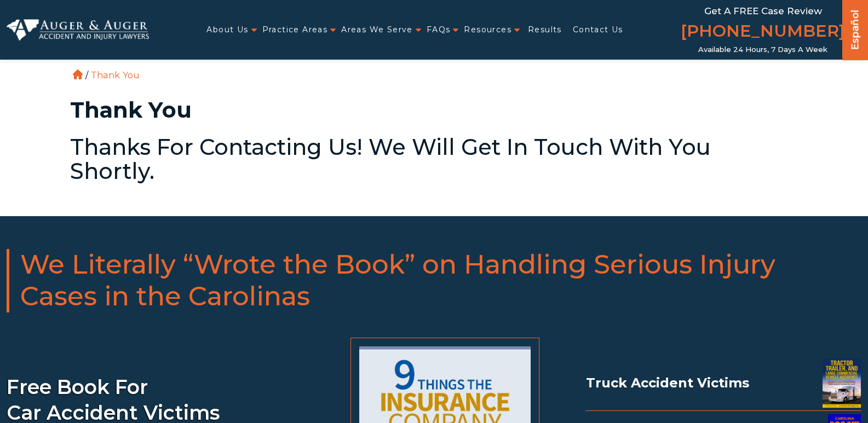  What do you see at coordinates (763, 11) in the screenshot?
I see `span: Get a FREE Case Review` at bounding box center [763, 11].